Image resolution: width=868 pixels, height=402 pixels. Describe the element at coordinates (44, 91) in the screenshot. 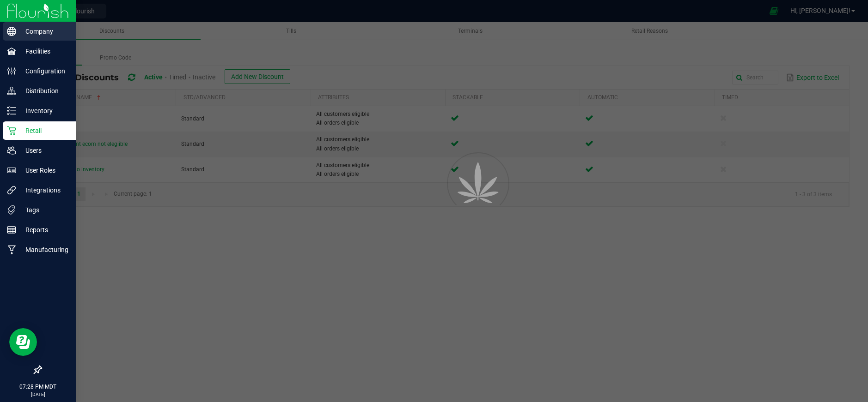

I see `p: Distribution` at that location.